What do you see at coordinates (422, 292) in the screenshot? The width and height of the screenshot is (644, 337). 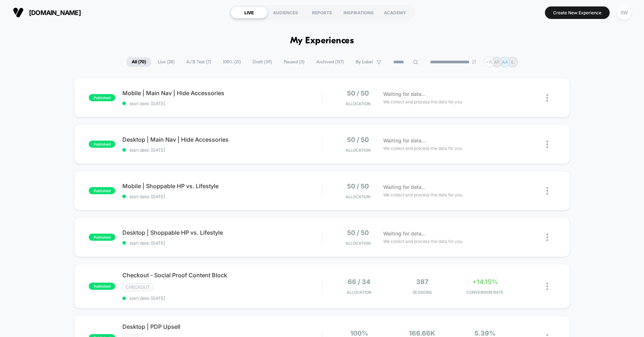 I see `span: Sessions` at bounding box center [422, 292].